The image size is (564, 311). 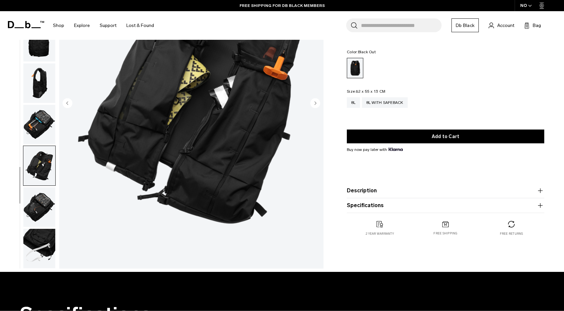 I want to click on nav: Main Navigation, so click(x=103, y=25).